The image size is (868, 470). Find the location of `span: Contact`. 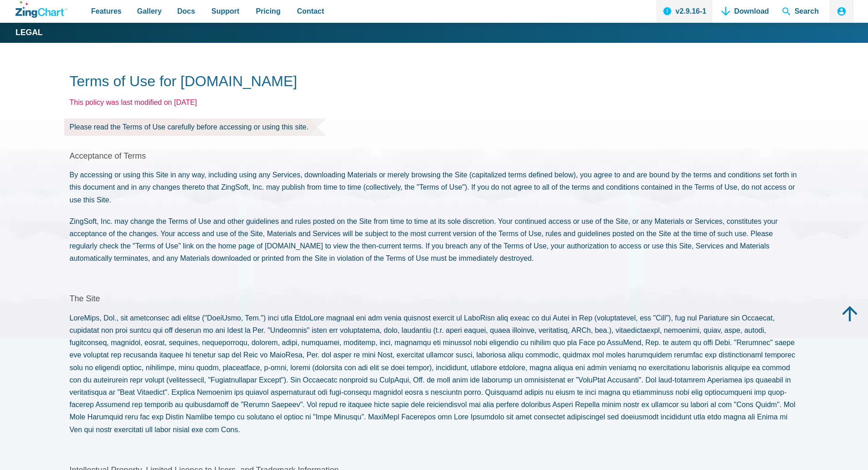

span: Contact is located at coordinates (311, 11).